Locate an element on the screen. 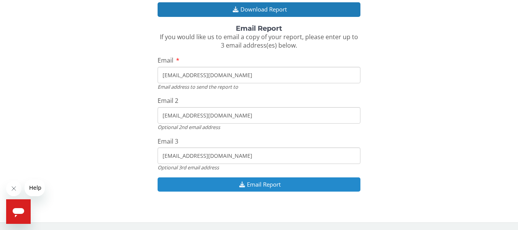 The image size is (518, 230). div: Email address to send the report to is located at coordinates (259, 87).